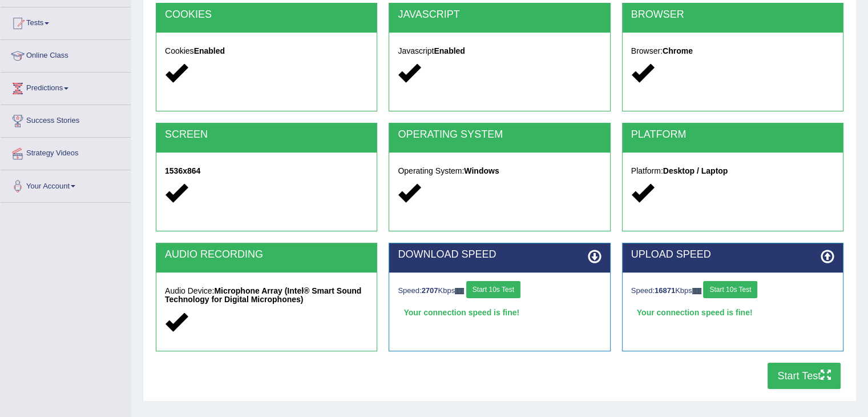  Describe the element at coordinates (267, 296) in the screenshot. I see `h5: Audio Device:` at that location.